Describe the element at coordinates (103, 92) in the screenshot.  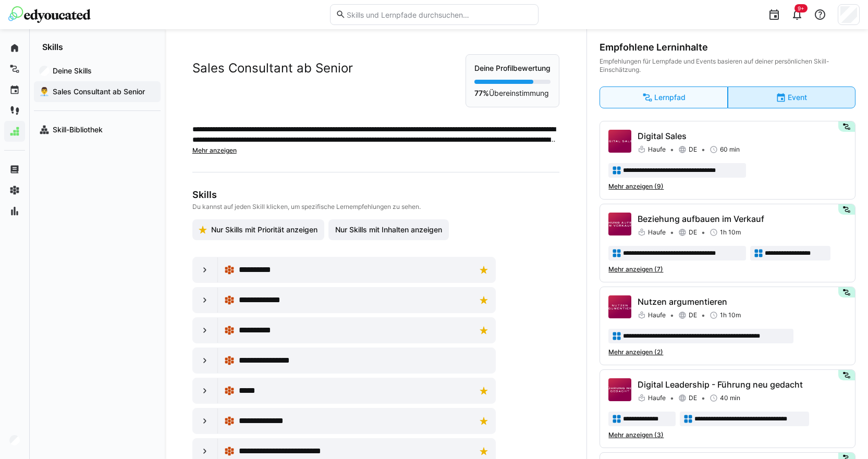
I see `span: Sales Consultant ab Senior` at that location.